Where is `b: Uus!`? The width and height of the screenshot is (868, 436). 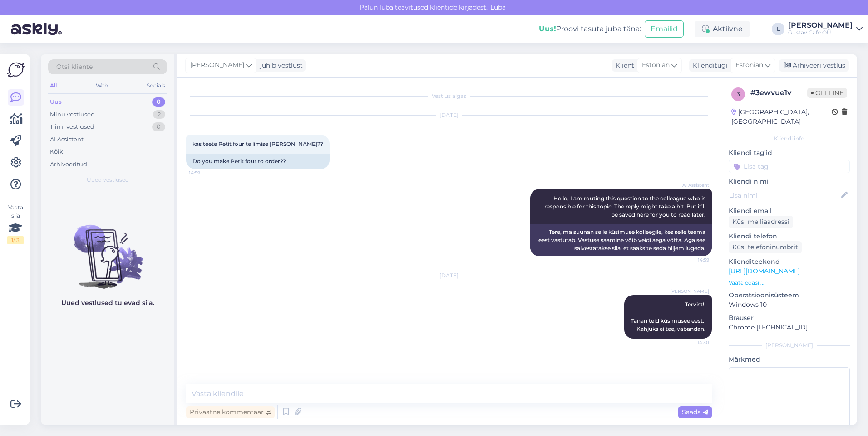 b: Uus! is located at coordinates (547, 29).